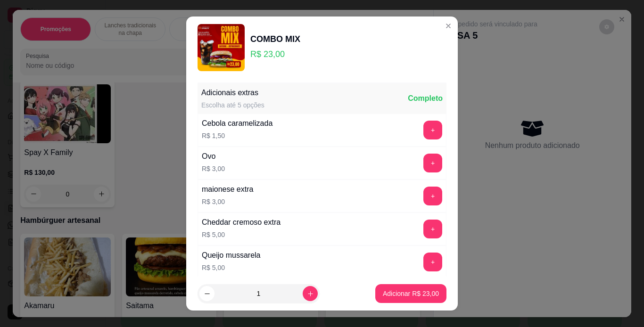  Describe the element at coordinates (231, 255) in the screenshot. I see `div: Queijo mussarela` at that location.